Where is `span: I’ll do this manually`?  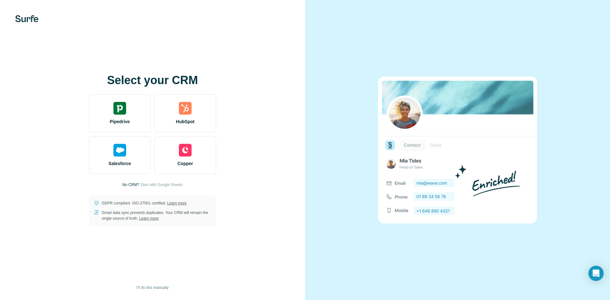
span: I’ll do this manually is located at coordinates (152, 288).